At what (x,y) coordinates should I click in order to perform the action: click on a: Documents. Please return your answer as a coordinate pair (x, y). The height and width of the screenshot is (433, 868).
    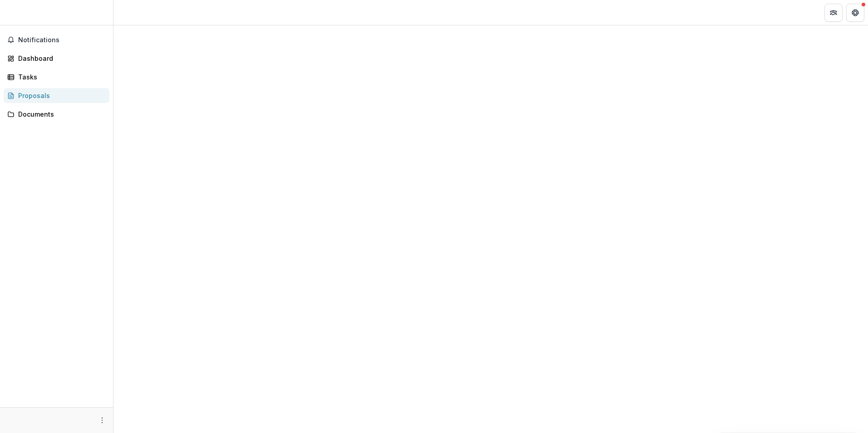
    Looking at the image, I should click on (56, 114).